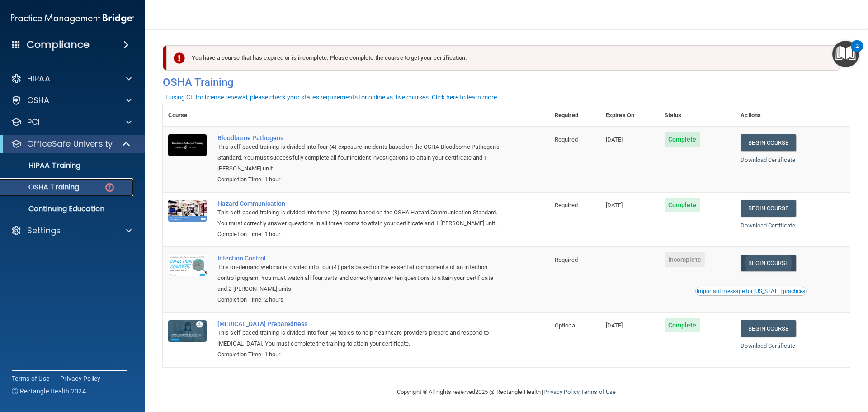 Image resolution: width=868 pixels, height=412 pixels. Describe the element at coordinates (751, 291) in the screenshot. I see `button: Read this if you are a dental practitioner in the state of CA` at that location.